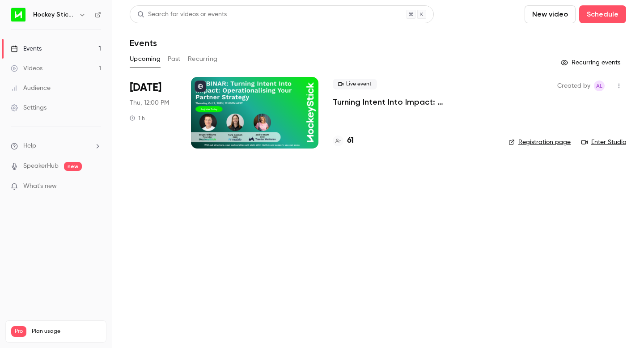  Describe the element at coordinates (26, 68) in the screenshot. I see `div: Videos` at that location.